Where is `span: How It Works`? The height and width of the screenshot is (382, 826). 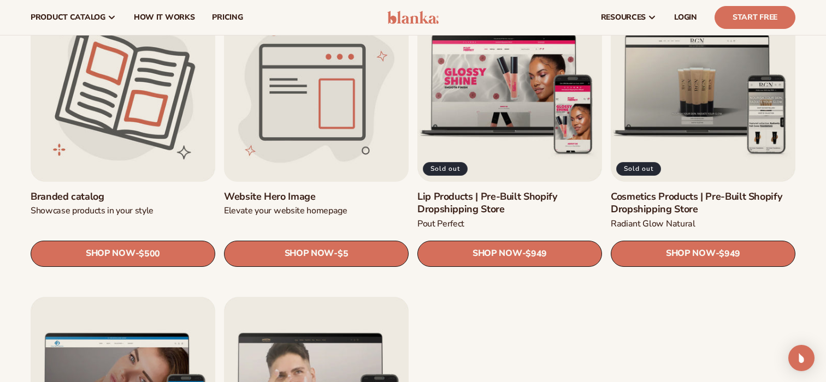
span: How It Works is located at coordinates (164, 17).